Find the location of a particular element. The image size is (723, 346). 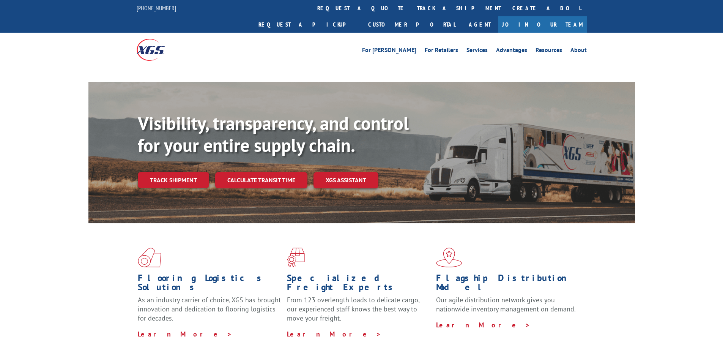

a: Join Our Team is located at coordinates (543, 24).